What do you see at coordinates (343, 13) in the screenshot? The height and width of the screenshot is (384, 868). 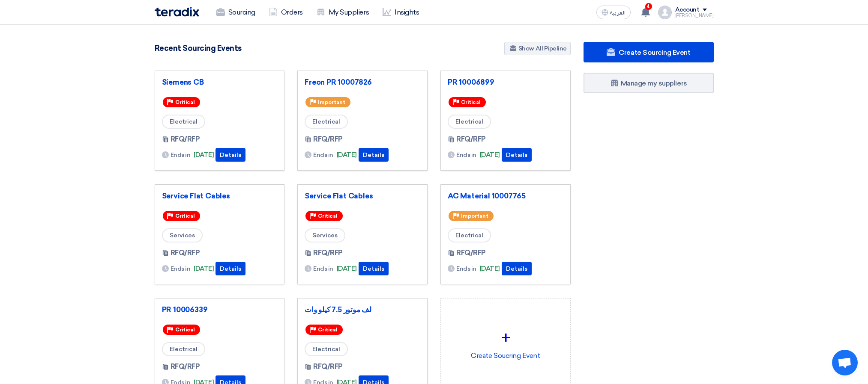 I see `a: My Suppliers` at bounding box center [343, 13].